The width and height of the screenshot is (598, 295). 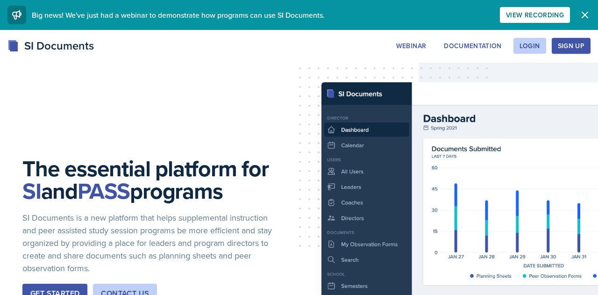 I want to click on div: View Recording, so click(x=535, y=15).